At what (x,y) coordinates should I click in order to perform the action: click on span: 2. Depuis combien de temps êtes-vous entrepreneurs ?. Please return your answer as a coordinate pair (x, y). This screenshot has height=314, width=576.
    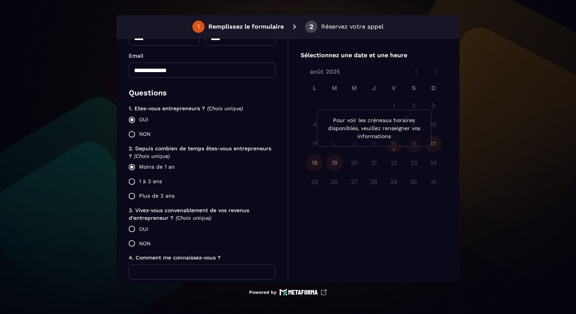
    Looking at the image, I should click on (201, 152).